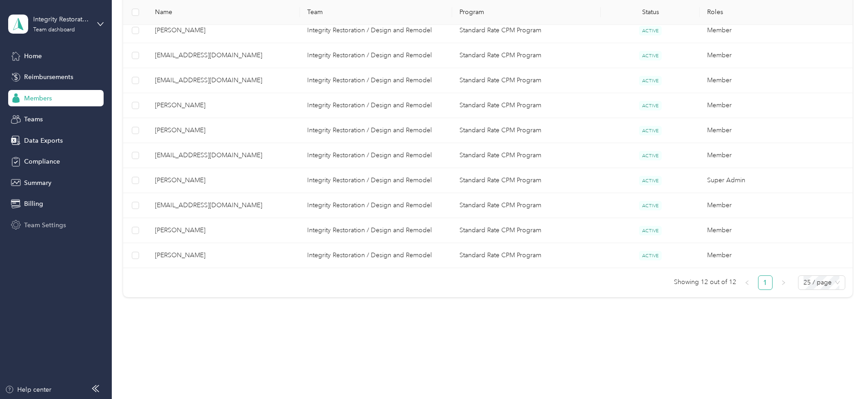 The width and height of the screenshot is (868, 399). What do you see at coordinates (765, 283) in the screenshot?
I see `li: 1` at bounding box center [765, 283].